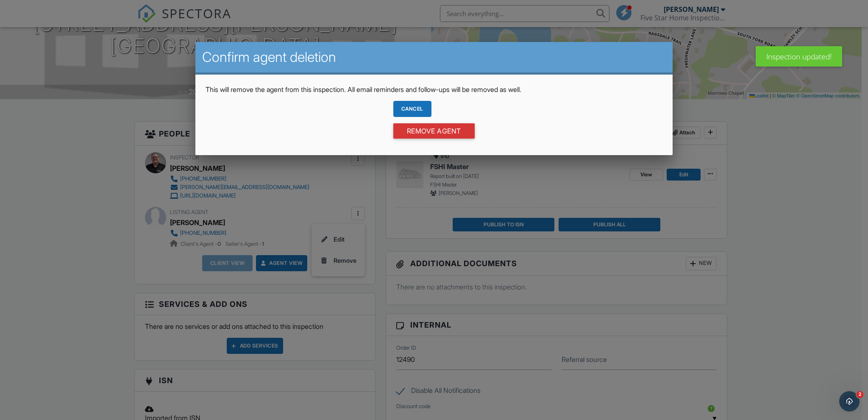 This screenshot has height=420, width=868. I want to click on input: Remove Agent, so click(434, 131).